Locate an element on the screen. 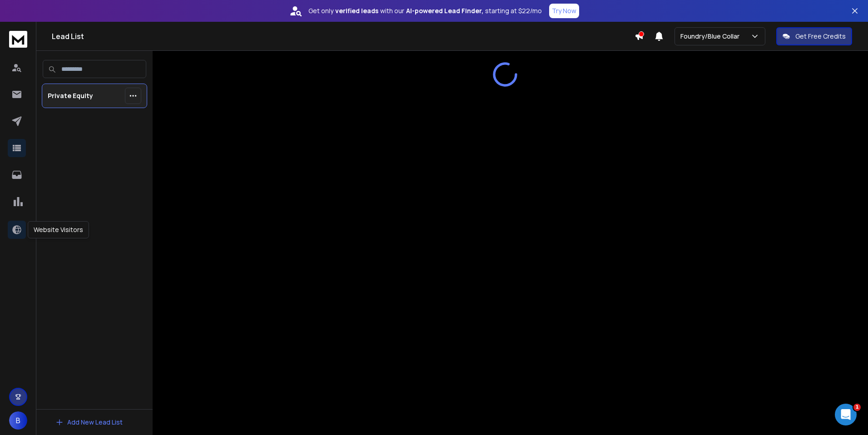  strong: AI-powered Lead Finder, is located at coordinates (445, 11).